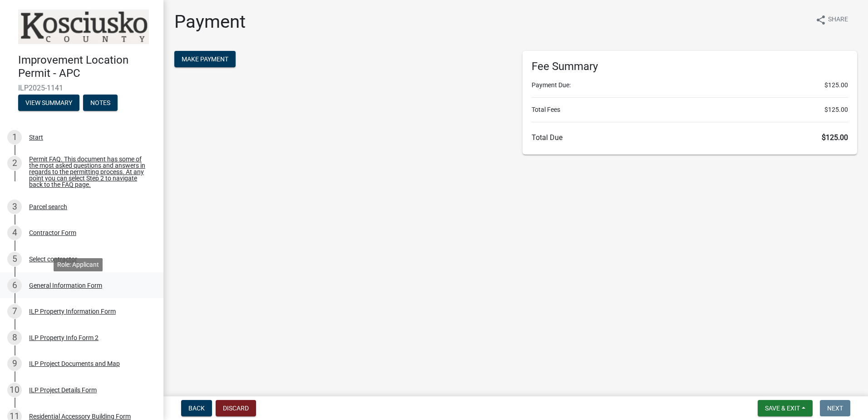  I want to click on h6: Fee Summary, so click(690, 66).